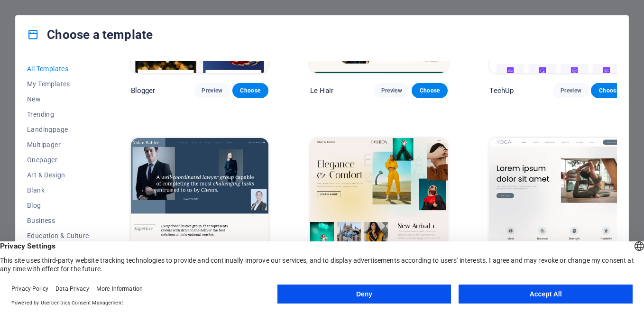  Describe the element at coordinates (58, 115) in the screenshot. I see `span: Trending` at that location.